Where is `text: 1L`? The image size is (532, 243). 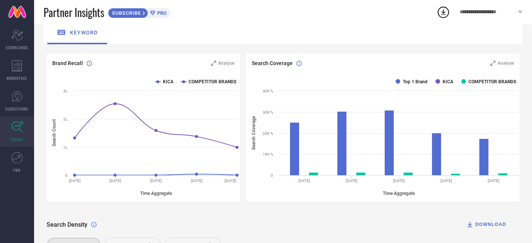
text: 1L is located at coordinates (65, 147).